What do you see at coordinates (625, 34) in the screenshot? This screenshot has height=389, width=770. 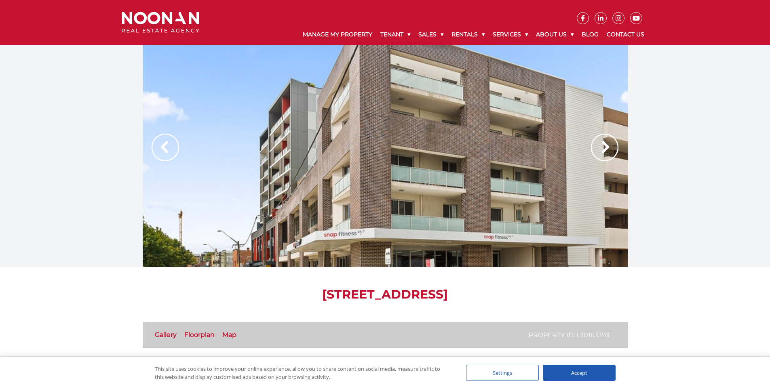 I see `a: Contact Us` at bounding box center [625, 34].